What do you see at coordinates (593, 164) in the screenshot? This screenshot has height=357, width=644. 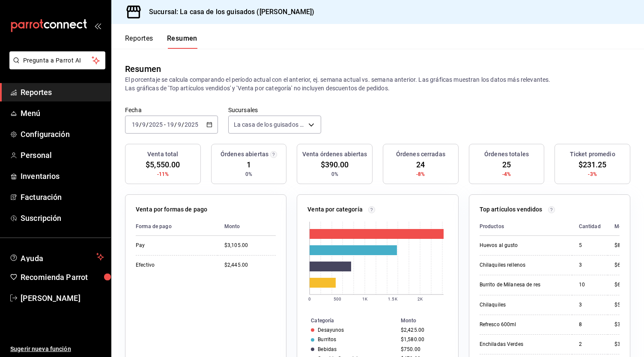 I see `span: $231.25` at bounding box center [593, 164].